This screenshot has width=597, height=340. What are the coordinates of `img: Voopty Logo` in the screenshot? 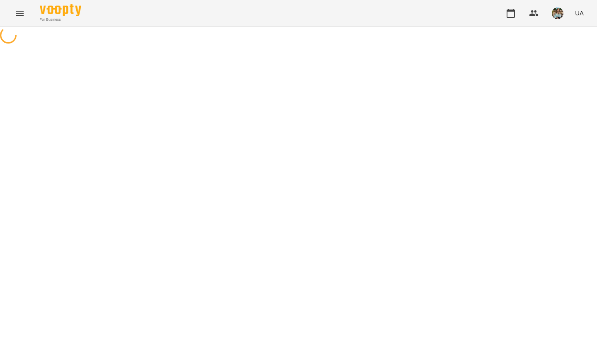 It's located at (61, 10).